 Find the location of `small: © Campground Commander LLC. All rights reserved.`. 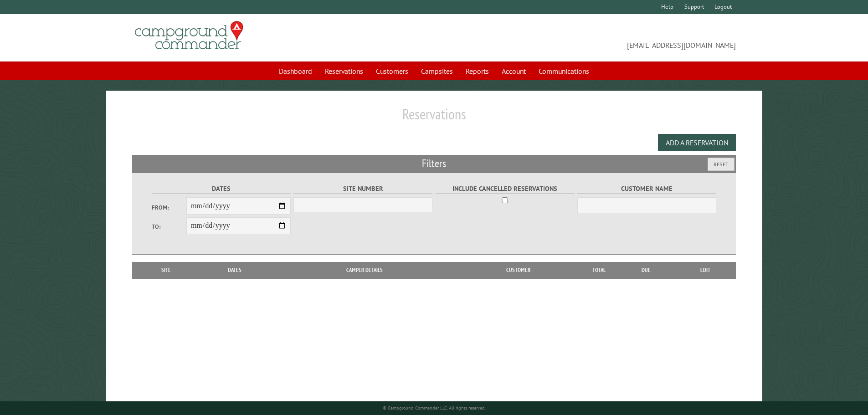

small: © Campground Commander LLC. All rights reserved. is located at coordinates (434, 407).